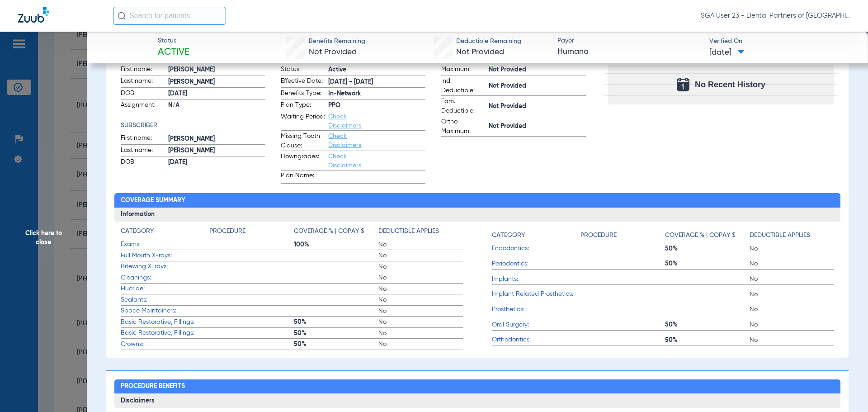 The height and width of the screenshot is (412, 868). I want to click on span: Fluoride:, so click(164, 288).